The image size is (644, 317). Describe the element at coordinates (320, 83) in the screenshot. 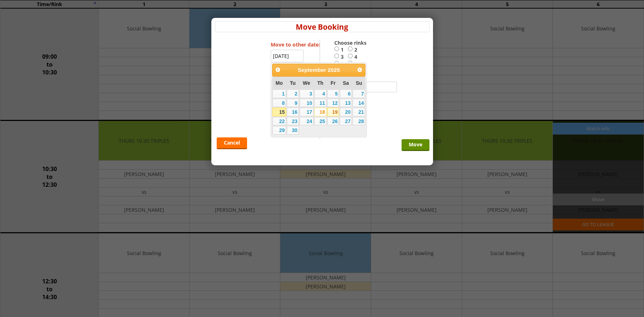

I see `span: Thursday` at that location.